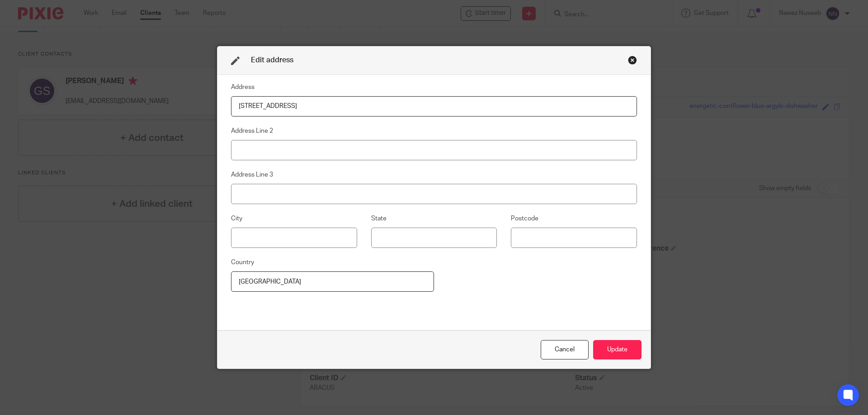 The width and height of the screenshot is (868, 415). Describe the element at coordinates (252, 174) in the screenshot. I see `label: Address Line 3` at that location.